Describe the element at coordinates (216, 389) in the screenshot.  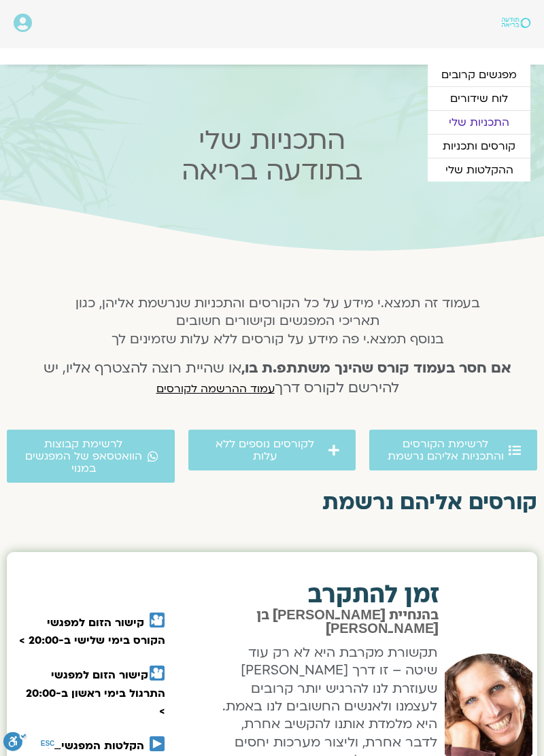
I see `a: עמוד ההרשמה לקורסים` at that location.